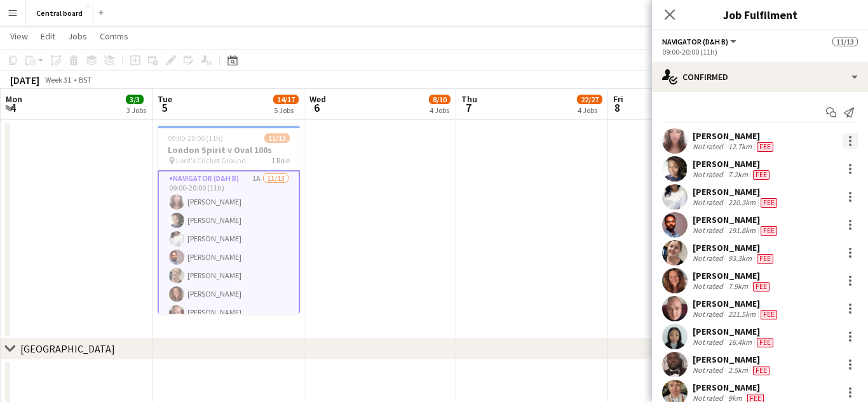  I want to click on div: 7.9km, so click(738, 286).